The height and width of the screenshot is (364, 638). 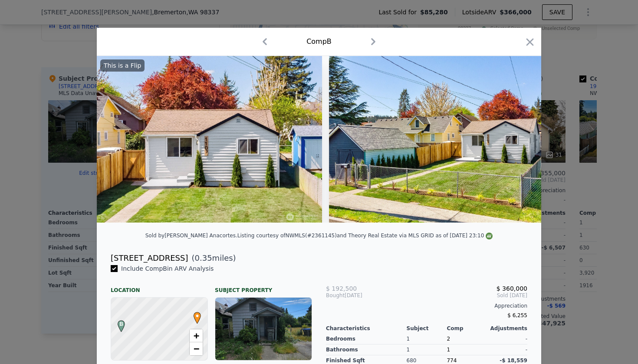 What do you see at coordinates (212, 258) in the screenshot?
I see `span: ( miles)` at bounding box center [212, 258].